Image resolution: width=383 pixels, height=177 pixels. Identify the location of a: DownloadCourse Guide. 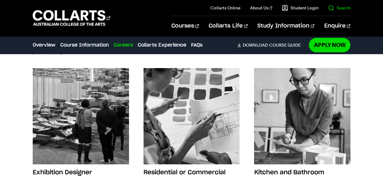
(271, 45).